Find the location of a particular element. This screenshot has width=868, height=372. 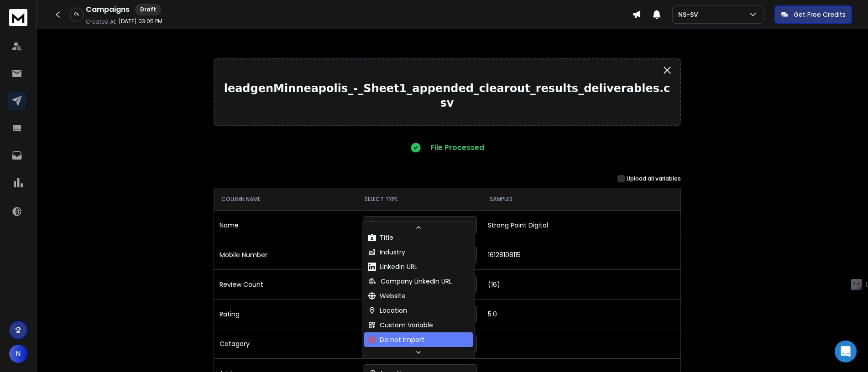

div: Industry is located at coordinates (387, 253).